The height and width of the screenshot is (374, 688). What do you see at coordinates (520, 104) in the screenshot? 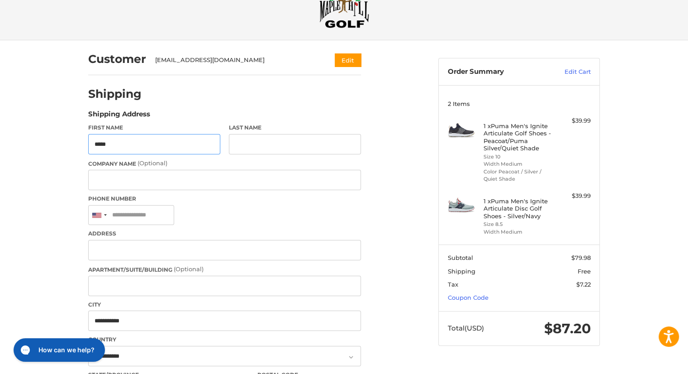
I see `h3: 2 Items` at bounding box center [520, 104].